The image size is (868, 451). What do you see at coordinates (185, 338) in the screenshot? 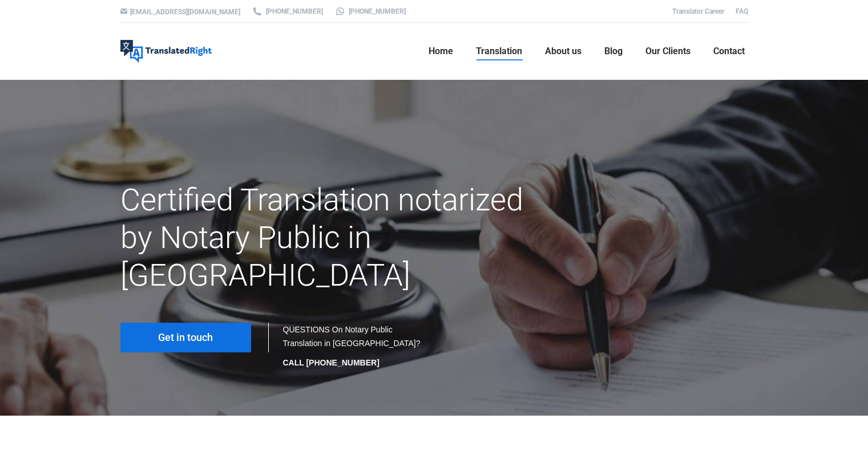
I see `span: Get in touch` at bounding box center [185, 338].